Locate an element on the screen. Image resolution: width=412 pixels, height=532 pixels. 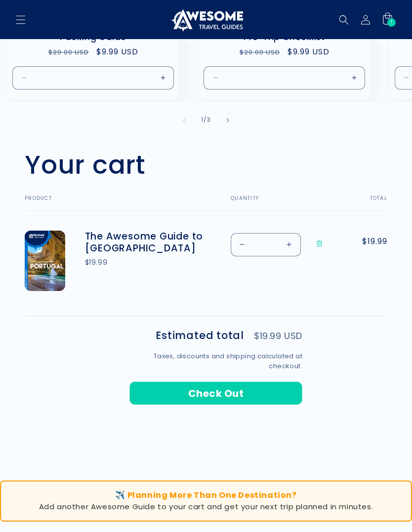
input: Quantity for The Awesome Guide to Portugal is located at coordinates (266, 244).